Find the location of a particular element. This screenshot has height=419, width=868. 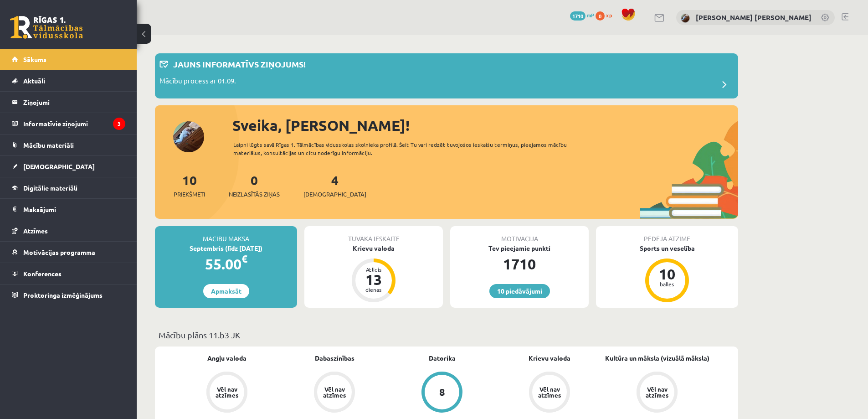

span: Proktoringa izmēģinājums is located at coordinates (62, 295).